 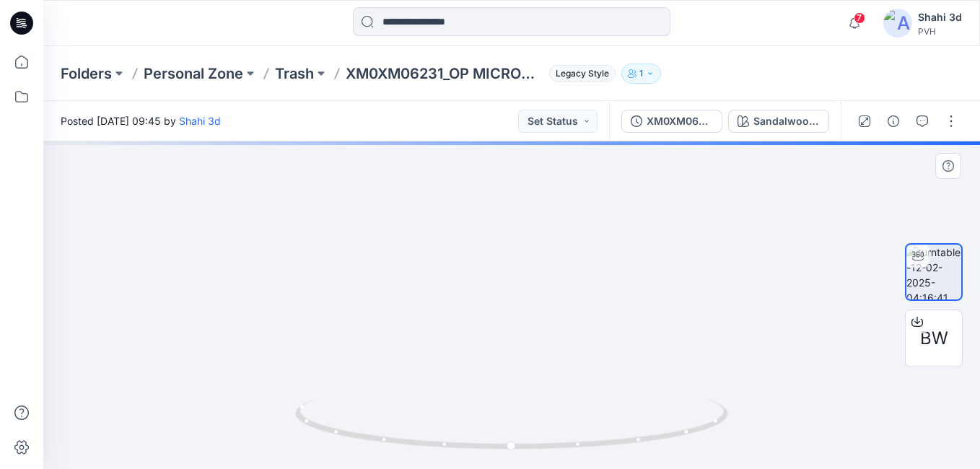 What do you see at coordinates (199, 120) in the screenshot?
I see `a: Shahi 3d` at bounding box center [199, 120].